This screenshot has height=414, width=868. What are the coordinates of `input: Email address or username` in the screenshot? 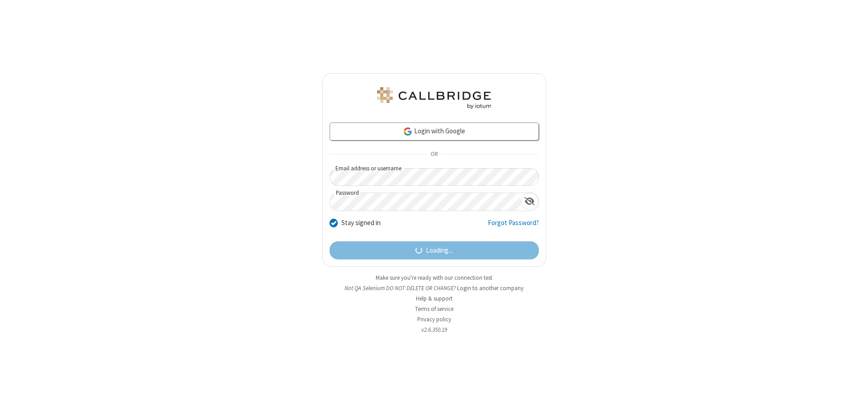 It's located at (434, 177).